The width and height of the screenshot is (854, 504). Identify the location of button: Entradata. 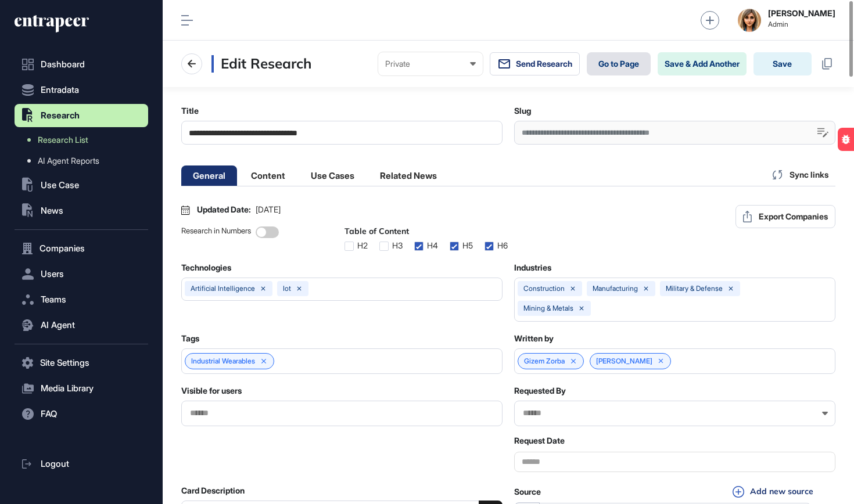
(81, 90).